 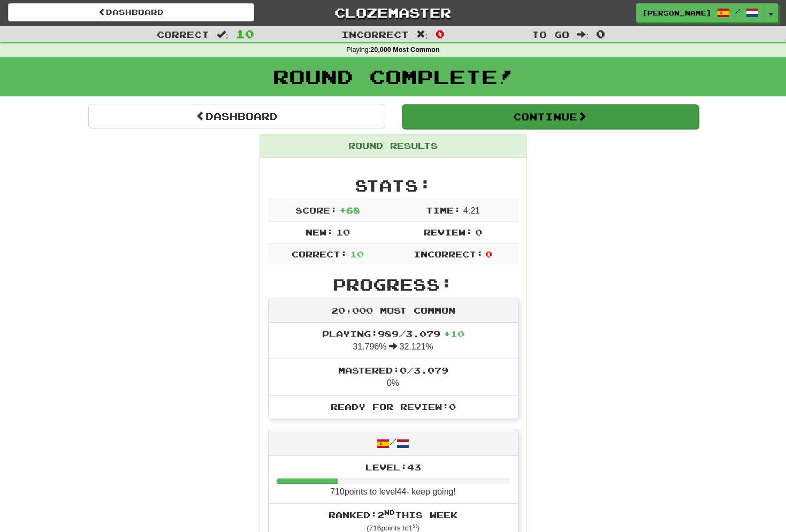 I want to click on span: Ready for Review: 0, so click(x=393, y=406).